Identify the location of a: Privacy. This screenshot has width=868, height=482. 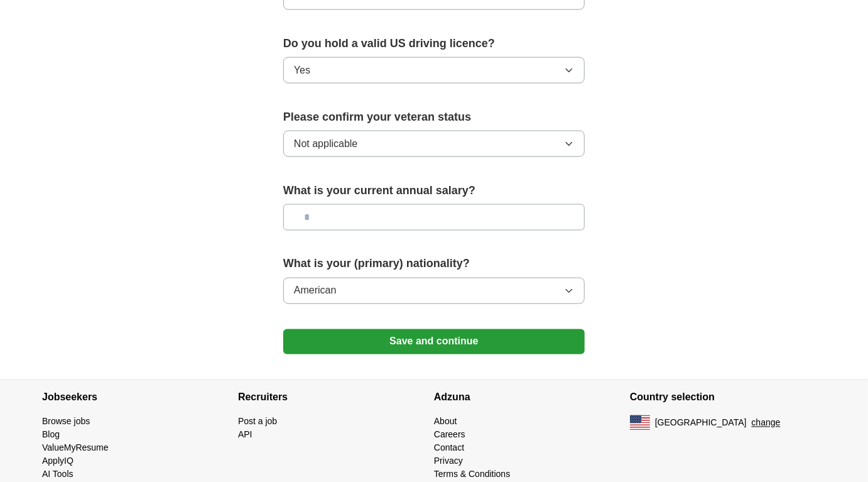
(449, 461).